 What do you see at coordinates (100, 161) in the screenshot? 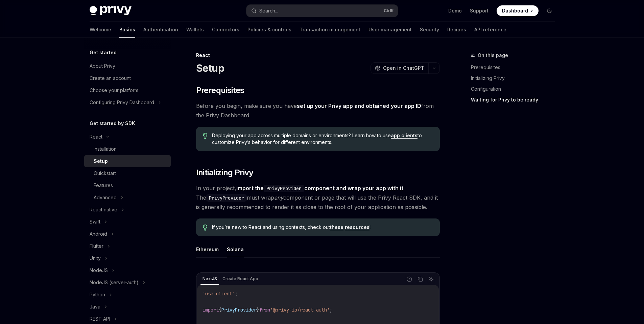
I see `div: Setup` at bounding box center [100, 161].